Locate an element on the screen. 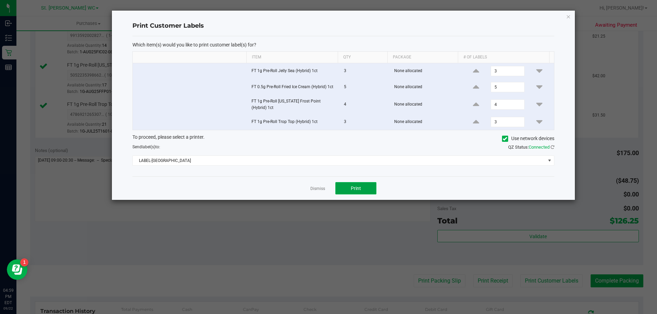 The width and height of the screenshot is (657, 314). h4: Print Customer Labels is located at coordinates (343, 26).